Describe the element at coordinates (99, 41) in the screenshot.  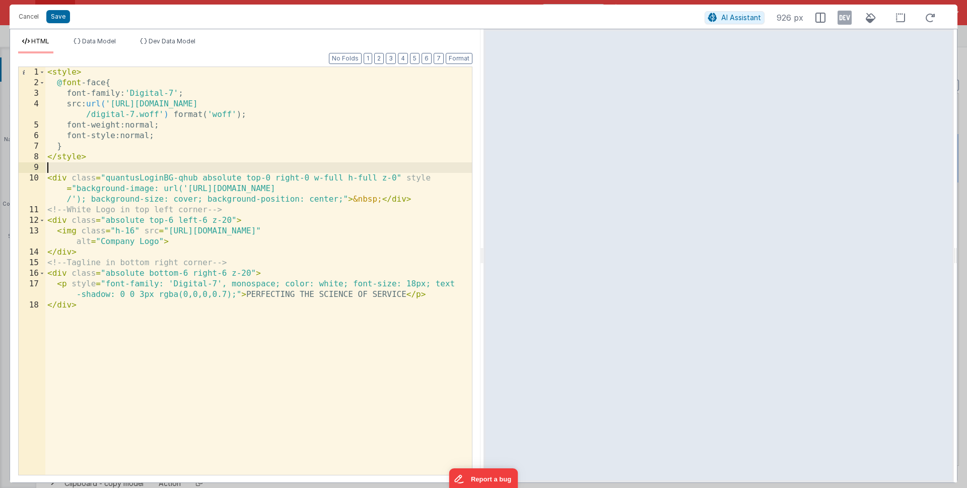
I see `span: Data Model` at that location.